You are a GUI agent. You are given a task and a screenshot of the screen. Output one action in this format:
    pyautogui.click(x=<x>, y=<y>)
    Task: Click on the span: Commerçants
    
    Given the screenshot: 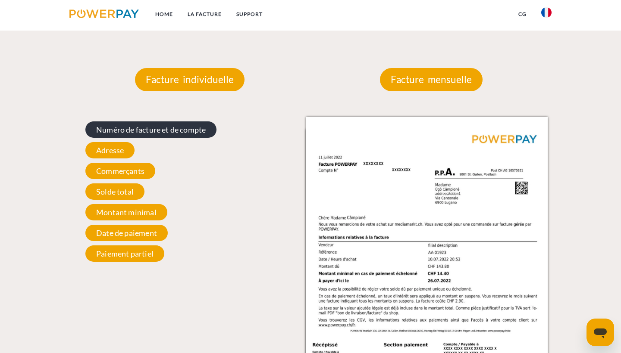 What is the action you would take?
    pyautogui.click(x=120, y=171)
    